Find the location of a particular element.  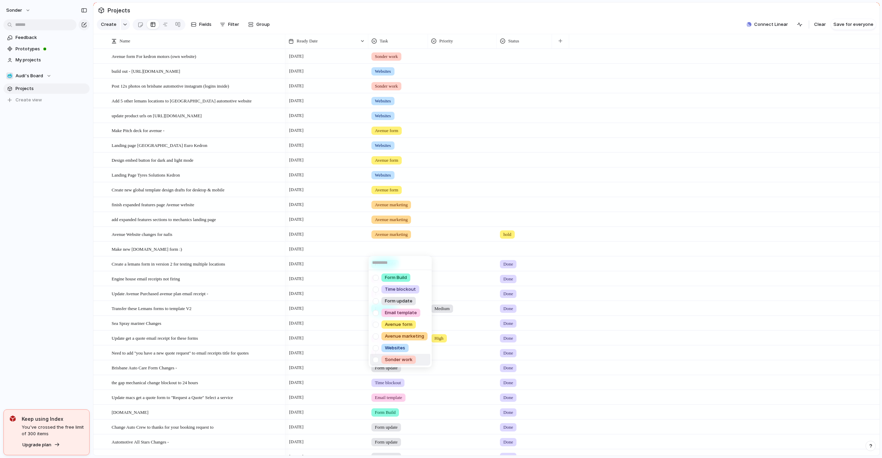

span: Form update is located at coordinates (399, 301).